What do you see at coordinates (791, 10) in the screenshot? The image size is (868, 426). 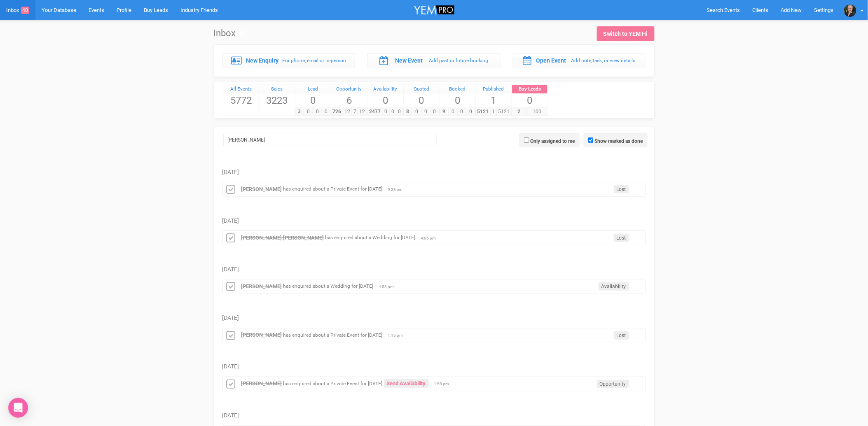 I see `span: Add New` at bounding box center [791, 10].